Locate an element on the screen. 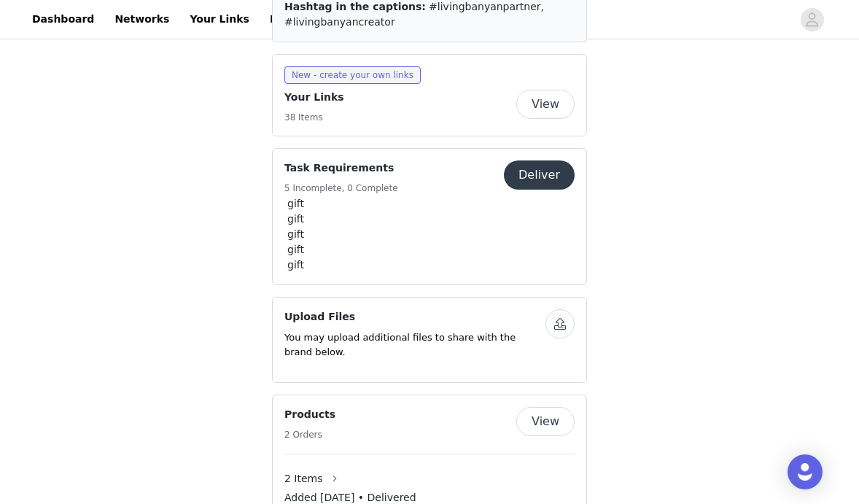 The image size is (859, 504). button: Deliver is located at coordinates (539, 175).